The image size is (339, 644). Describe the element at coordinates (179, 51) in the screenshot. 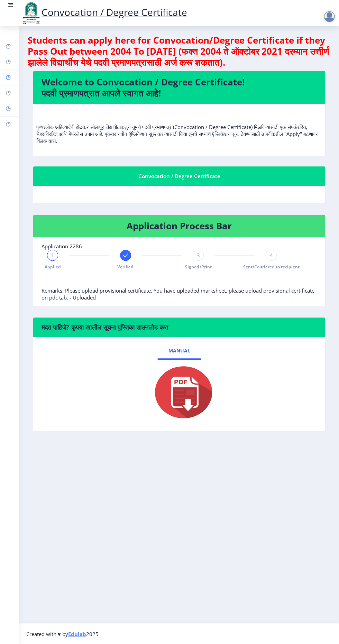

I see `h4: Students can apply here for Convocation/Degree Certificate if they Pass Out between 2004 To [DATE...` at that location.